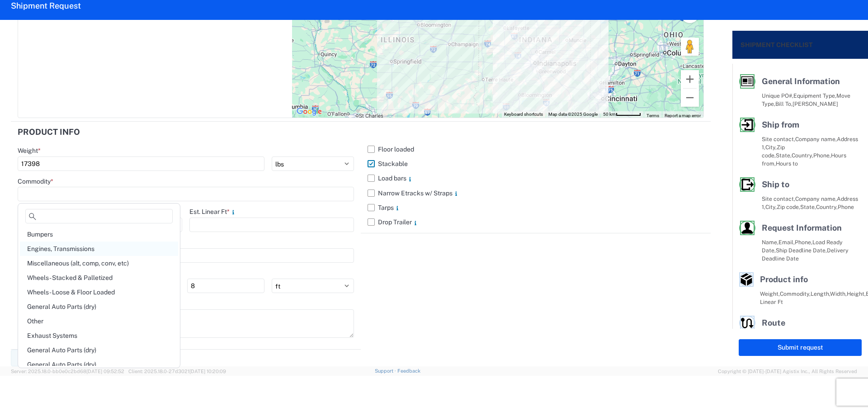 The width and height of the screenshot is (868, 412). Describe the element at coordinates (99, 321) in the screenshot. I see `div: Other` at that location.